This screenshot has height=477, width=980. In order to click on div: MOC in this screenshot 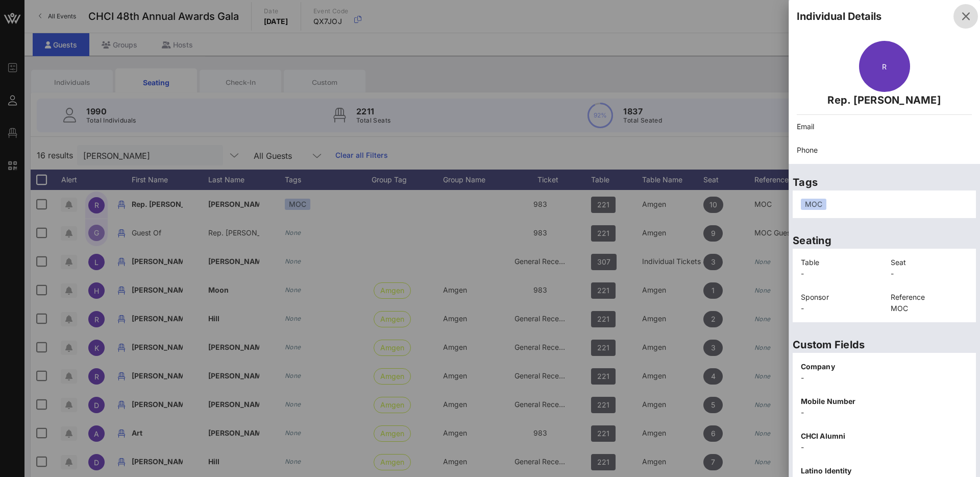, I will do `click(814, 204)`.